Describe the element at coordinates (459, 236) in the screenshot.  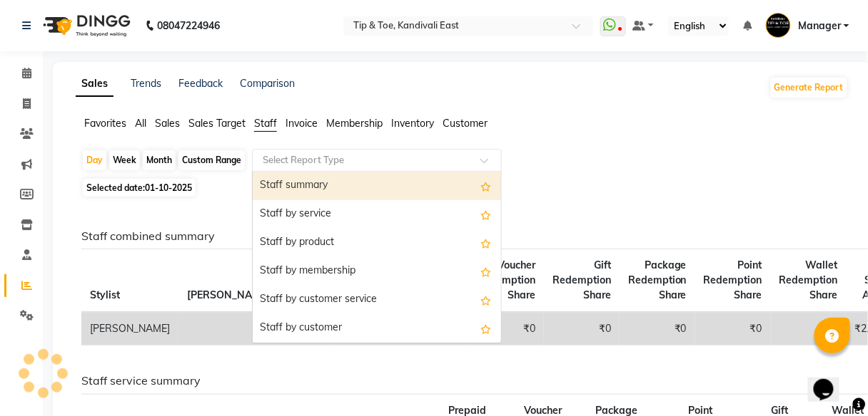
I see `h6: Staff combined summary` at that location.